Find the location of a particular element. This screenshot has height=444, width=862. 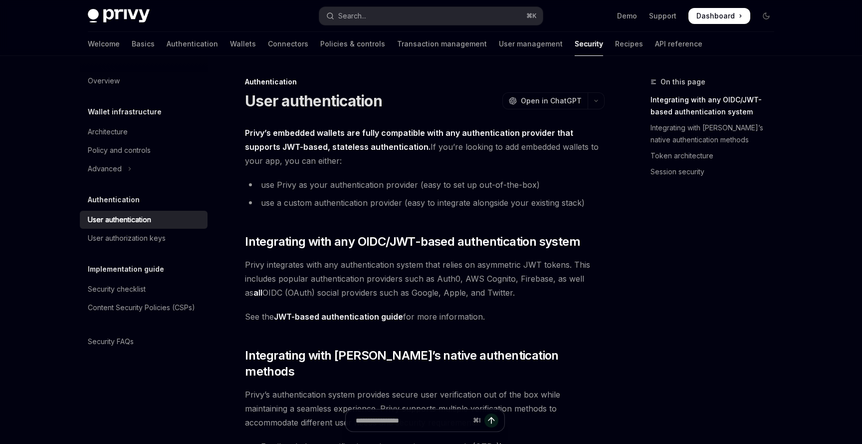

span: ⌘ K is located at coordinates (532, 16).